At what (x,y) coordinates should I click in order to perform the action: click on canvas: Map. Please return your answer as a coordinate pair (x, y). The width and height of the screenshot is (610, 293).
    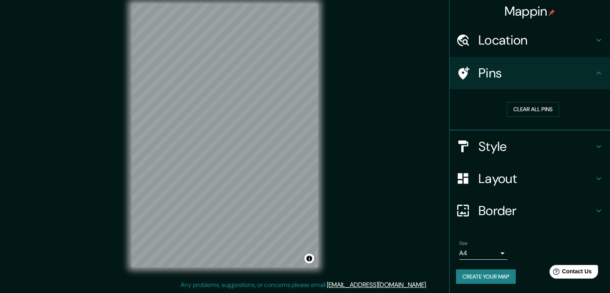
    Looking at the image, I should click on (225, 135).